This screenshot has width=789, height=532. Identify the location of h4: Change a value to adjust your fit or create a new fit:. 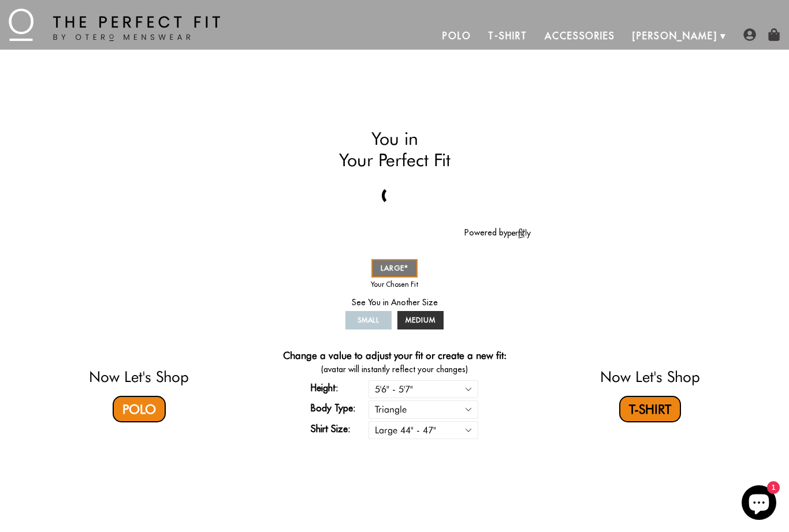
(394, 357).